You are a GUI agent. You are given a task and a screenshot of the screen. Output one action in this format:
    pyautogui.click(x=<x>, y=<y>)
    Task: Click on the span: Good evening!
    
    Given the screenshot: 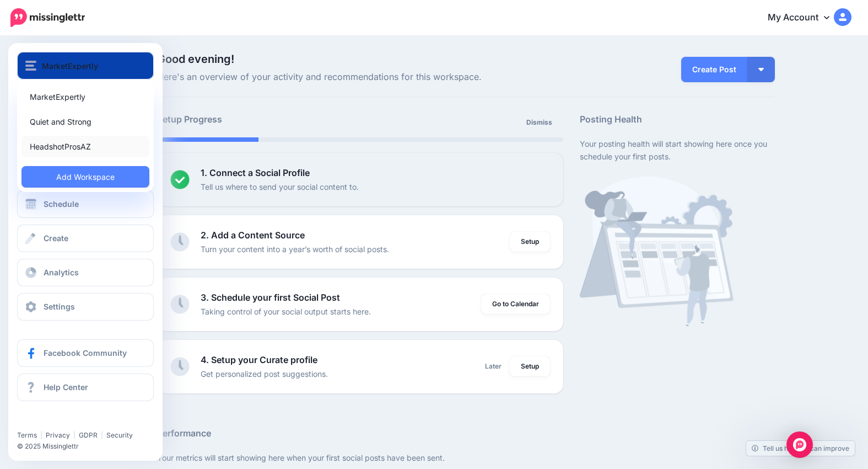 What is the action you would take?
    pyautogui.click(x=196, y=59)
    